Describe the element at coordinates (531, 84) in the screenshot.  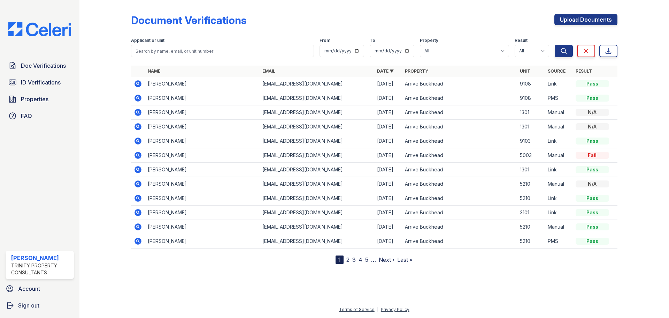
I see `td: 9108` at that location.